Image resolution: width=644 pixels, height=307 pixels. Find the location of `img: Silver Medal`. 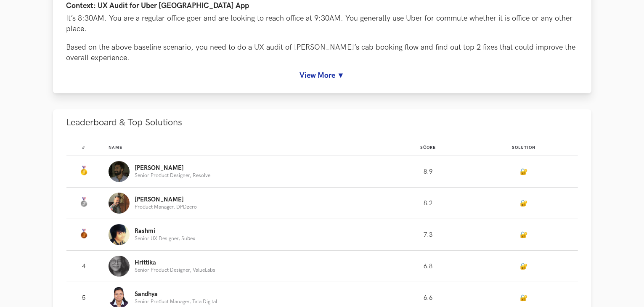

img: Silver Medal is located at coordinates (84, 202).